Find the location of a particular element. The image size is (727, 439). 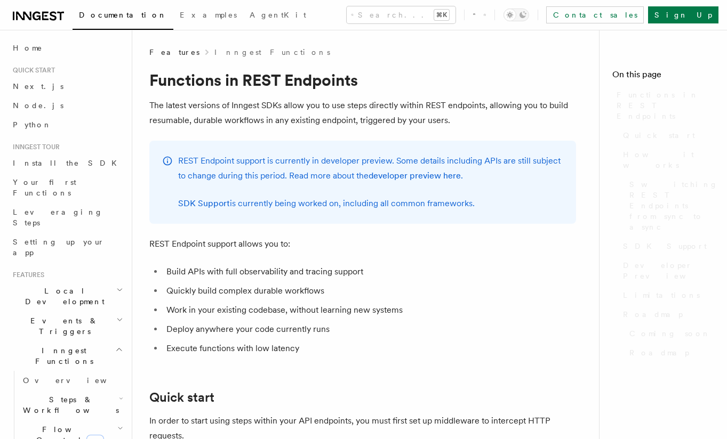

span: Coming soon is located at coordinates (670, 334).